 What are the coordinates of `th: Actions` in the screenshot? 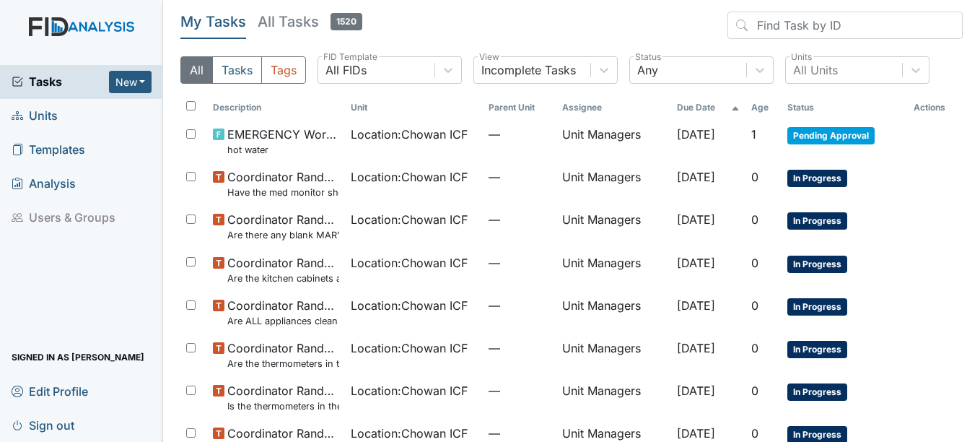 It's located at (935, 108).